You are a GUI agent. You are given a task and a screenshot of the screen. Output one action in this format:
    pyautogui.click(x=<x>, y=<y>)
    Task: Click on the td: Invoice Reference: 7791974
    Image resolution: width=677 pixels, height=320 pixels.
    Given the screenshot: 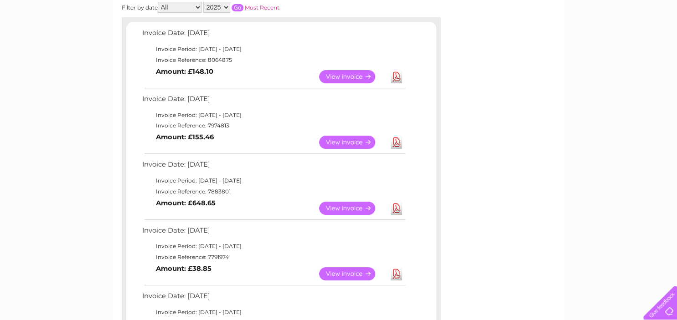 What is the action you would take?
    pyautogui.click(x=273, y=257)
    